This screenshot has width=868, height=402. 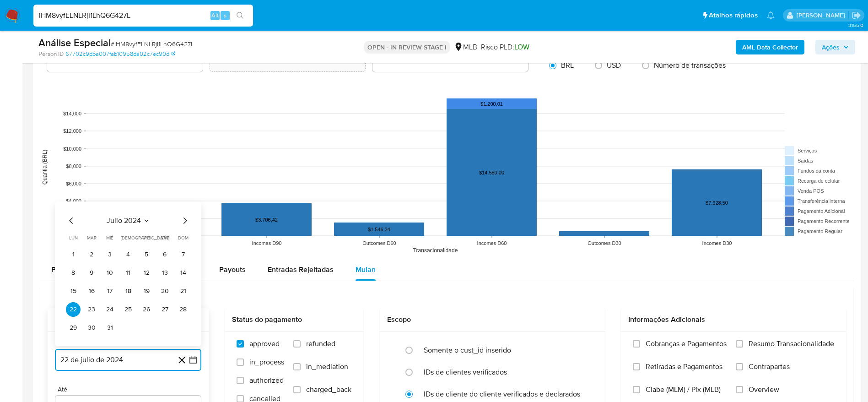 I want to click on span: s, so click(x=225, y=15).